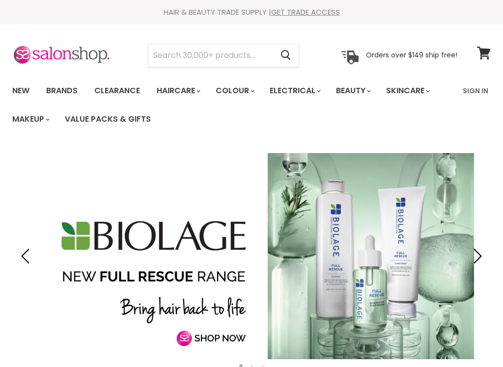 This screenshot has width=503, height=367. Describe the element at coordinates (407, 91) in the screenshot. I see `a: Skincare` at that location.